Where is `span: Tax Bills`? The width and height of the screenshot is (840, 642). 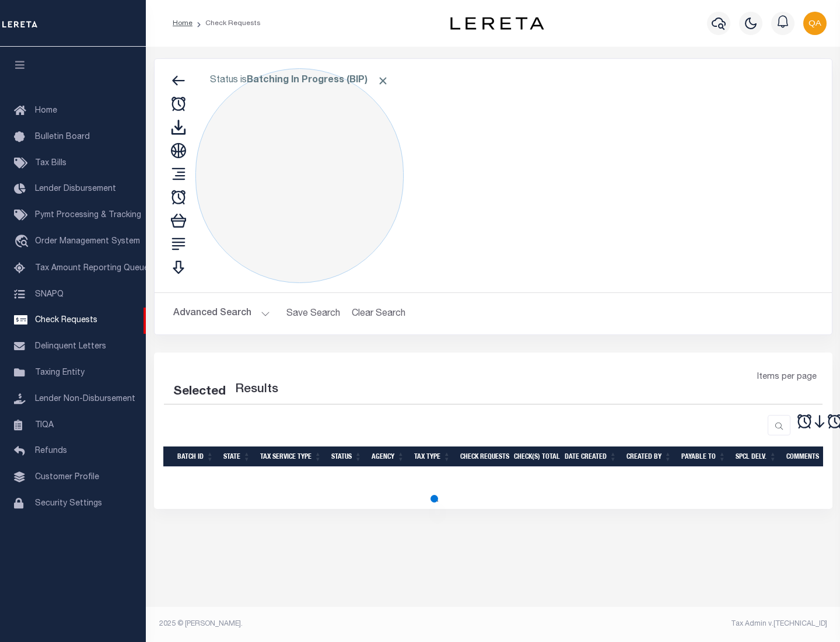
span: Tax Bills is located at coordinates (51, 163).